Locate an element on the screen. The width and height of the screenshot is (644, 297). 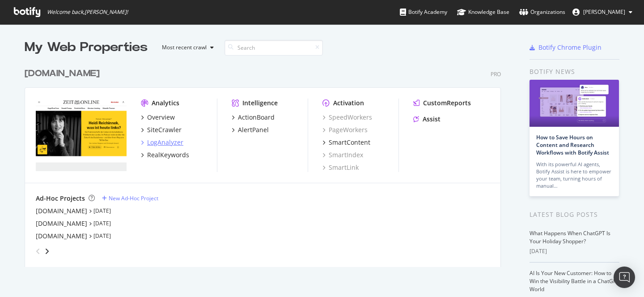
a: RealKeywords is located at coordinates (165, 155).